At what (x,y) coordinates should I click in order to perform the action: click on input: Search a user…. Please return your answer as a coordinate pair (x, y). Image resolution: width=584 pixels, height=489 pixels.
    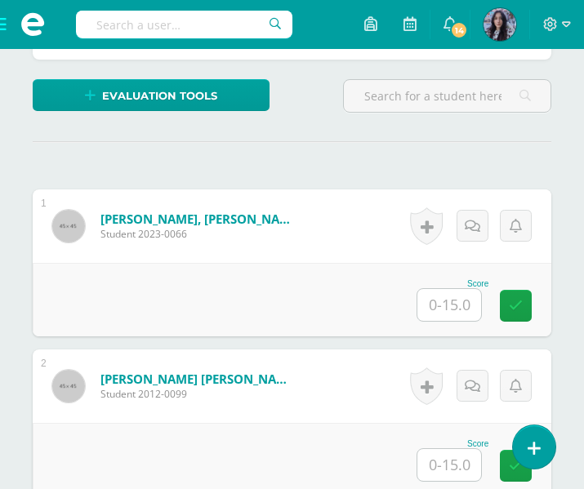
    Looking at the image, I should click on (184, 24).